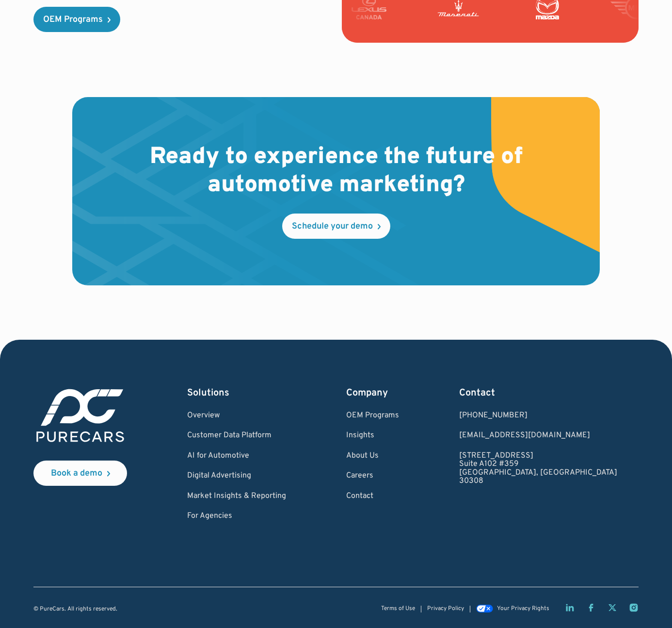 The height and width of the screenshot is (628, 672). What do you see at coordinates (398, 609) in the screenshot?
I see `a: Terms of Use` at bounding box center [398, 609].